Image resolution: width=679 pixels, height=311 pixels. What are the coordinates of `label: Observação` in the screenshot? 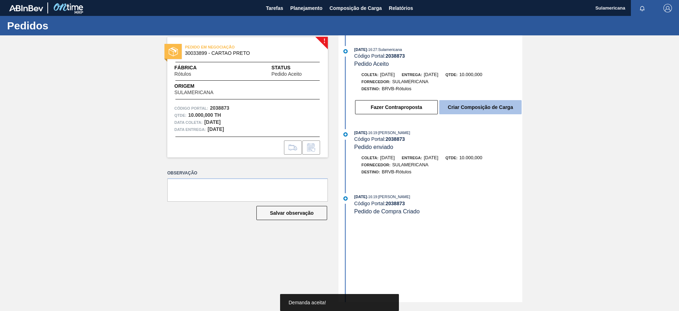 It's located at (247, 173).